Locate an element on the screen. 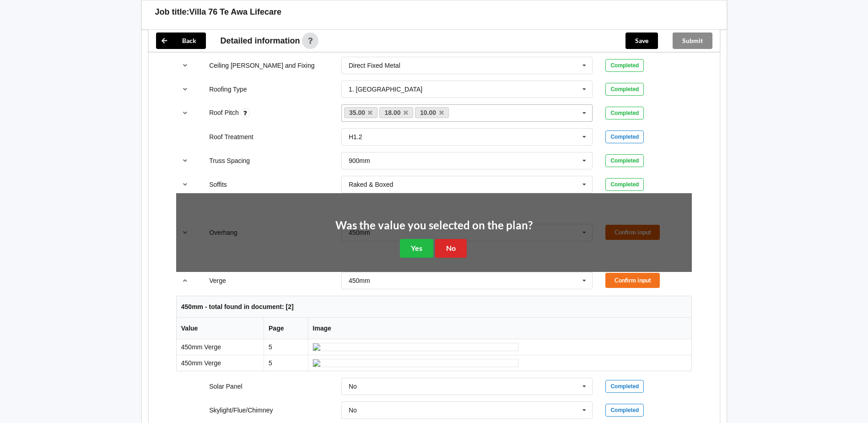 This screenshot has width=868, height=423. img: ai_input-page5-Verge-0-1.jpeg is located at coordinates (415, 363).